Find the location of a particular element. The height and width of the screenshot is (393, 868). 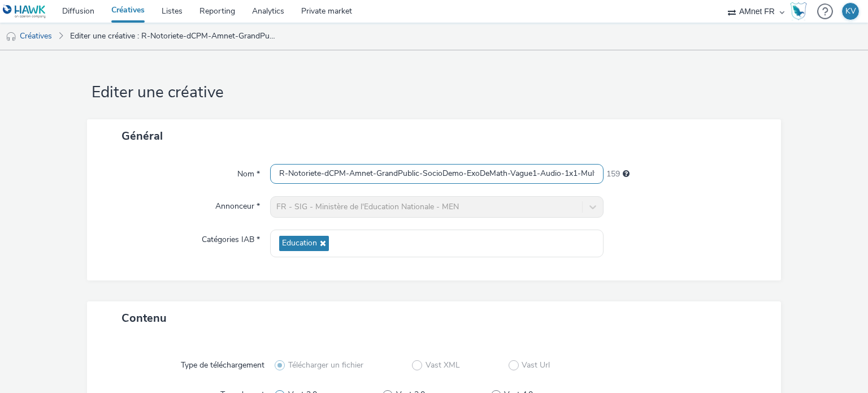

label: Catégories IAB * is located at coordinates (231, 238).